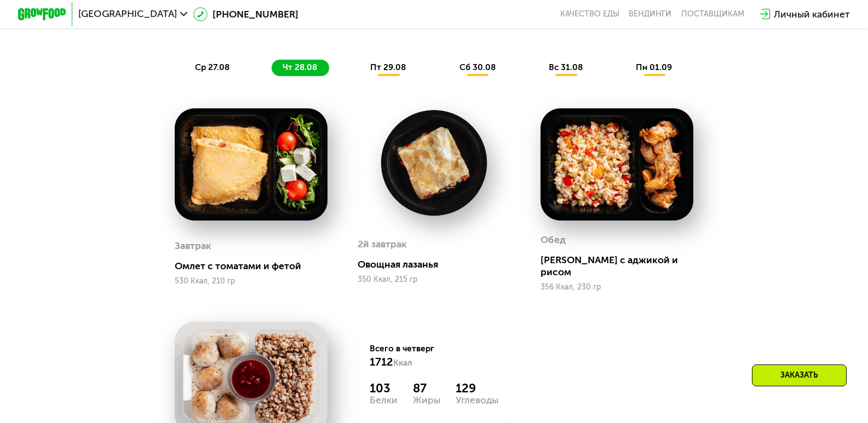 The width and height of the screenshot is (868, 423). Describe the element at coordinates (590, 14) in the screenshot. I see `a: Качество еды` at that location.